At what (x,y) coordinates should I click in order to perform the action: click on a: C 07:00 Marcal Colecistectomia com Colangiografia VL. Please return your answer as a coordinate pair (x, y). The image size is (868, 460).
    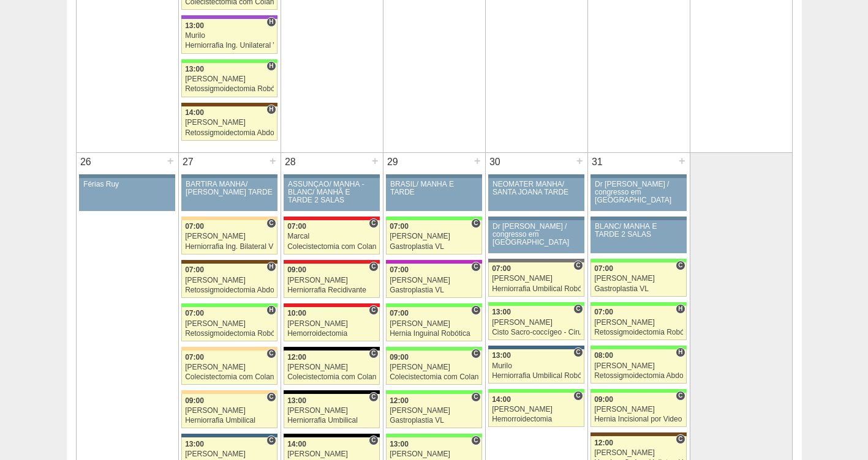
    Looking at the image, I should click on (332, 238).